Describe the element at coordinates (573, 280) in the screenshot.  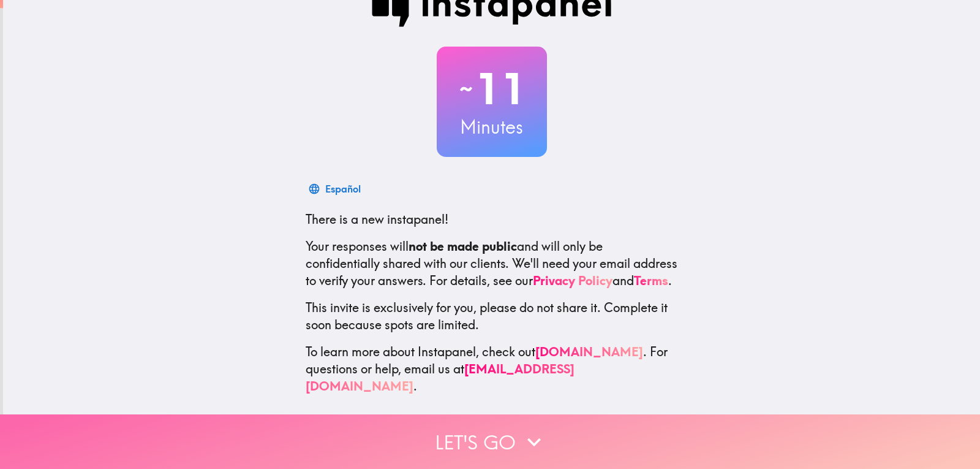
I see `a: Privacy Policy` at that location.